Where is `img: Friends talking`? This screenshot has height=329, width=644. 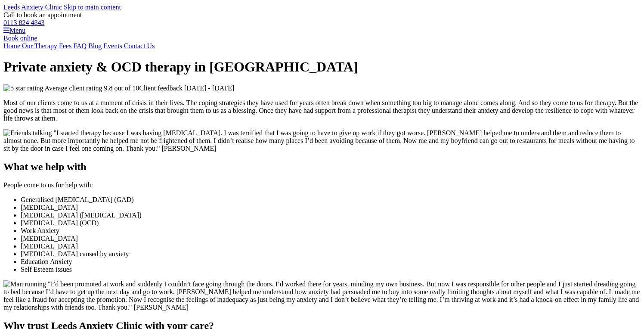 img: Friends talking is located at coordinates (28, 133).